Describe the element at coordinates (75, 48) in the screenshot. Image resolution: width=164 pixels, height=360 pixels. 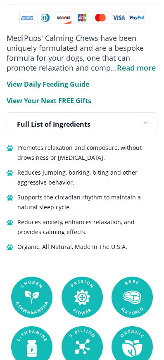
I see `span: uniquely formulated and are a bespoke` at that location.